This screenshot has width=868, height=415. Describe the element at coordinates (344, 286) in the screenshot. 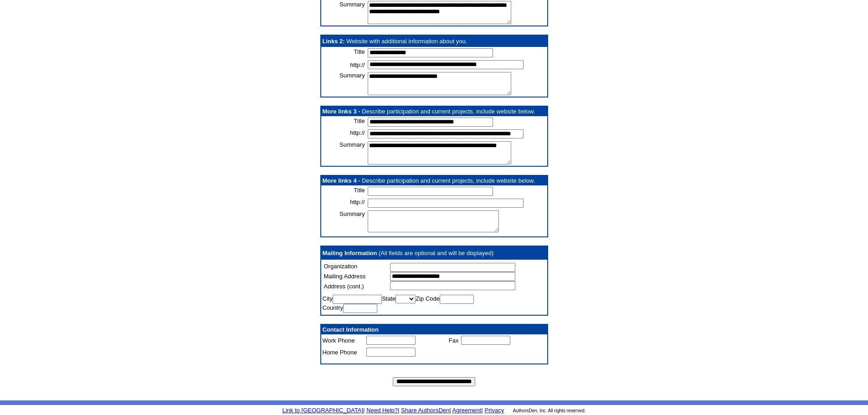

I see `font: Address (cont.)` at that location.